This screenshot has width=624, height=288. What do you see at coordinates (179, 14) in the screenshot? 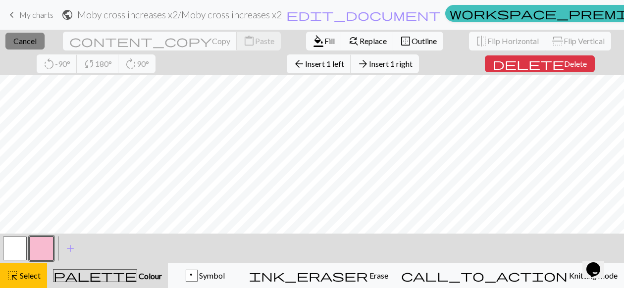
I see `h2: Moby cross increases x2 / Moby cross increases x2` at bounding box center [179, 14].